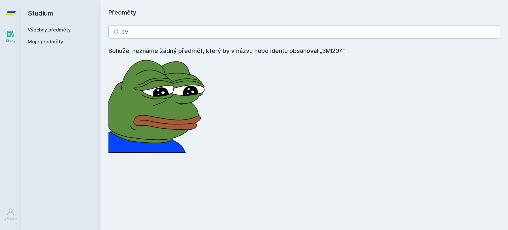  What do you see at coordinates (11, 219) in the screenshot?
I see `div: Uživatel` at bounding box center [11, 219].